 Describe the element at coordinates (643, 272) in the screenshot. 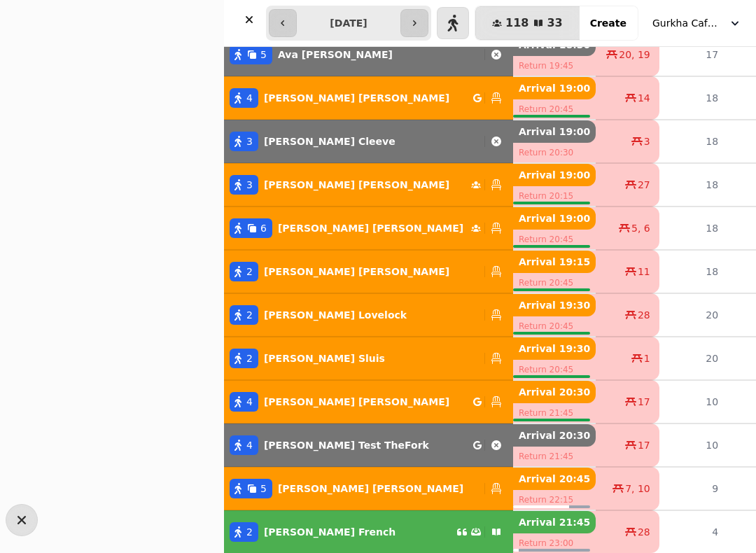

I see `span: 11` at that location.